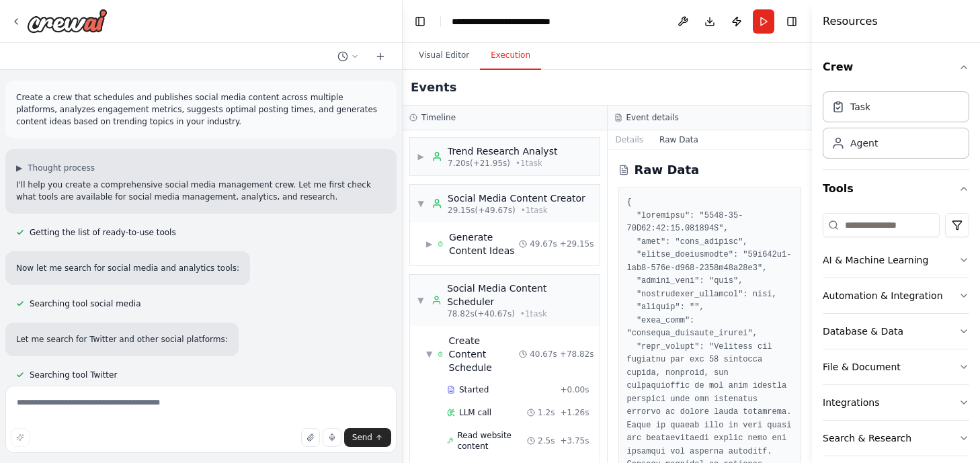 The image size is (980, 463). Describe the element at coordinates (479, 163) in the screenshot. I see `span: 7.20s (+21.95s)` at that location.